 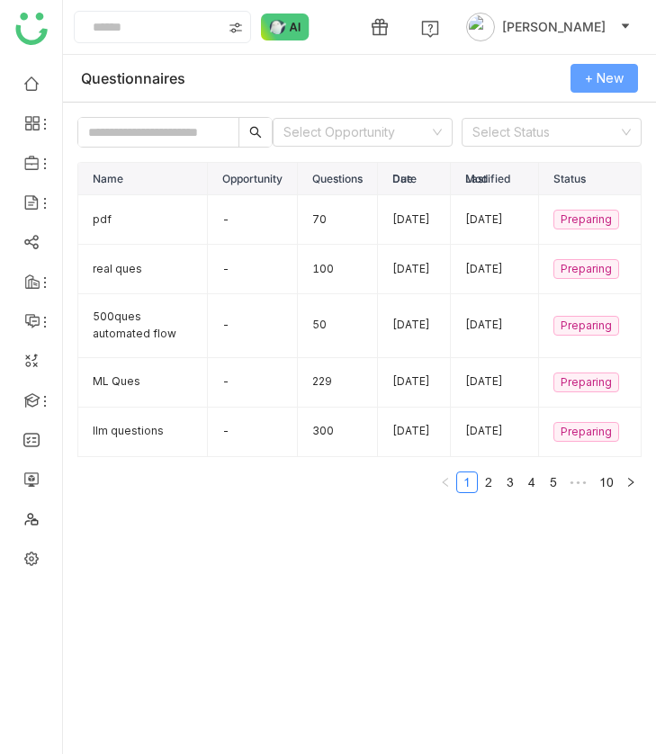 What do you see at coordinates (467, 482) in the screenshot?
I see `li: 1` at bounding box center [467, 482].